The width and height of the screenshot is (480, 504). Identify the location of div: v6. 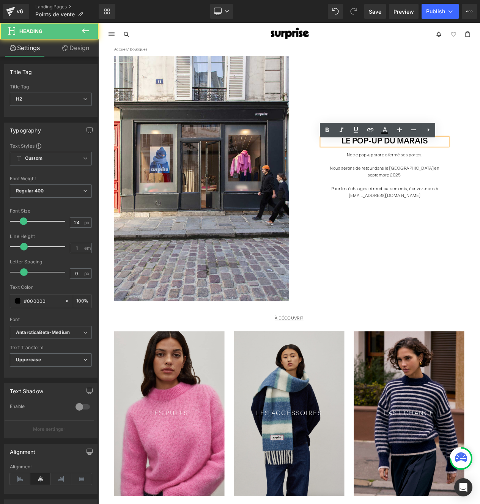
(20, 11).